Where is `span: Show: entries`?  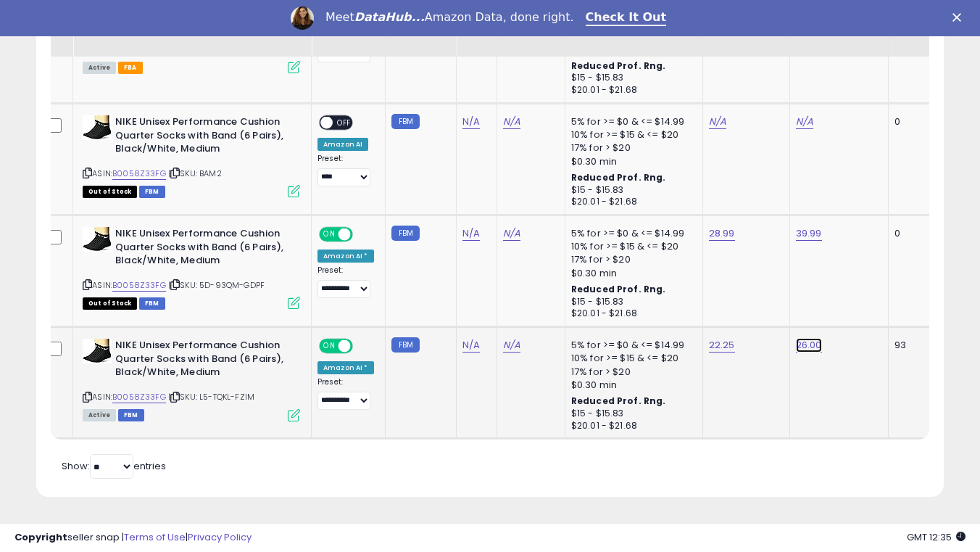
span: Show: entries is located at coordinates (114, 465).